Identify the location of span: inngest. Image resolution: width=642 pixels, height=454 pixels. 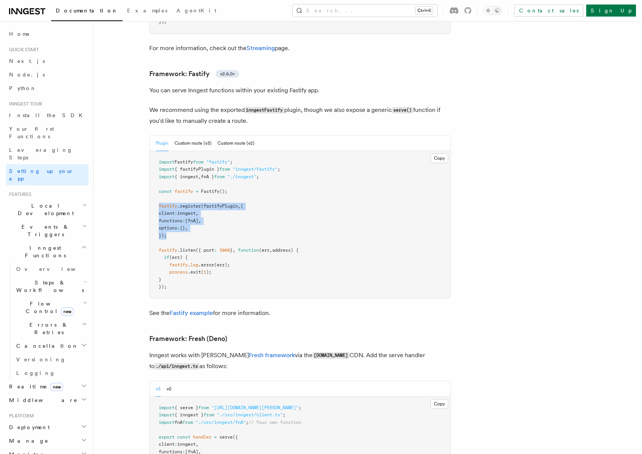
(186, 213).